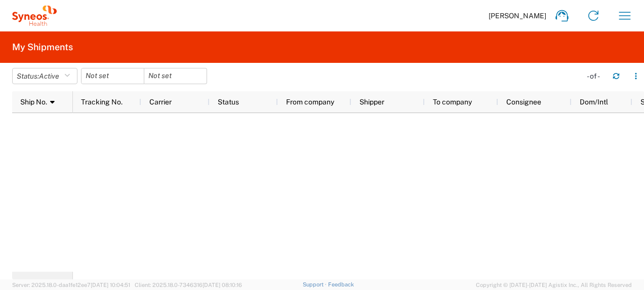  What do you see at coordinates (161, 102) in the screenshot?
I see `span: Carrier` at bounding box center [161, 102].